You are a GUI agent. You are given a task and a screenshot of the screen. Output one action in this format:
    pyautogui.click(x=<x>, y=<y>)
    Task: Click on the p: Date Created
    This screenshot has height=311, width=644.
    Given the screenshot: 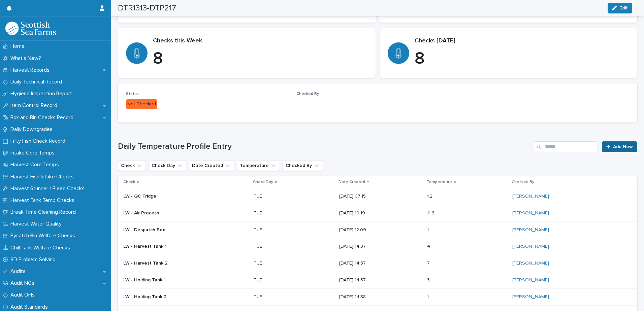 What is the action you would take?
    pyautogui.click(x=351, y=182)
    